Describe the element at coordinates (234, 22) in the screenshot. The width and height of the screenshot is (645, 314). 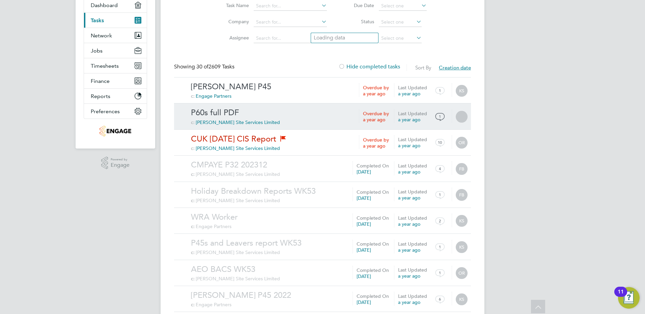
I see `label: Company` at that location.